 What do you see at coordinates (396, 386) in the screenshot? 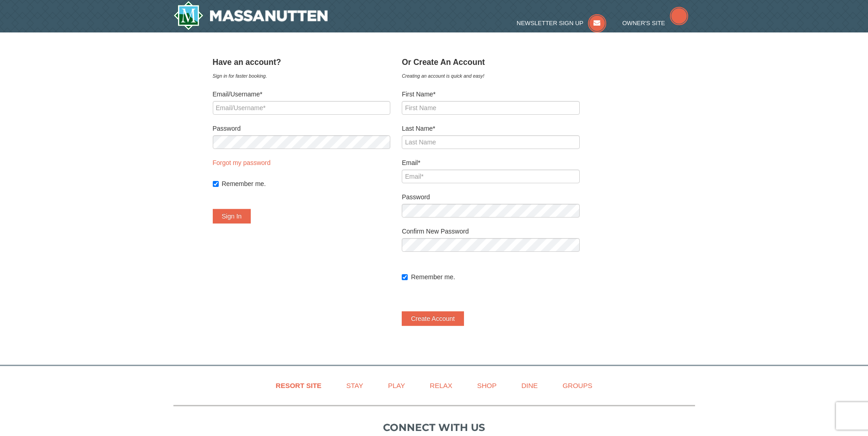
I see `a: Play` at bounding box center [396, 386].